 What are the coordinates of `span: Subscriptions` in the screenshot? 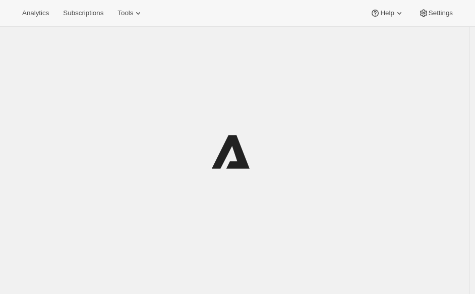 It's located at (83, 13).